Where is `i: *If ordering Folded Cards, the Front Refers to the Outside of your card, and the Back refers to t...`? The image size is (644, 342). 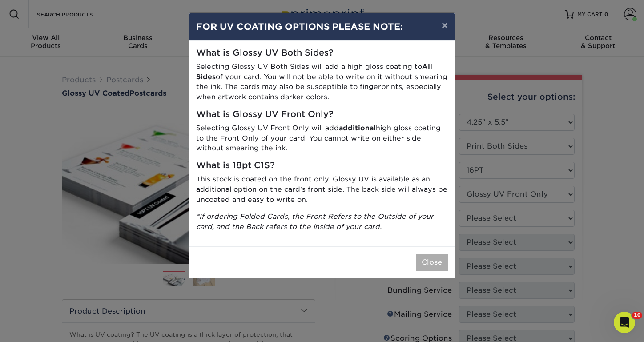 i: *If ordering Folded Cards, the Front Refers to the Outside of your card, and the Back refers to t... is located at coordinates (315, 221).